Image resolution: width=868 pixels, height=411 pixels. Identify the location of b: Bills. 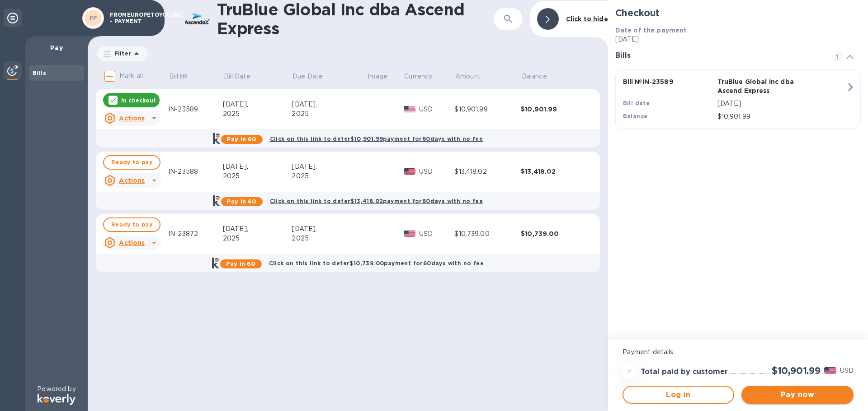
(39, 72).